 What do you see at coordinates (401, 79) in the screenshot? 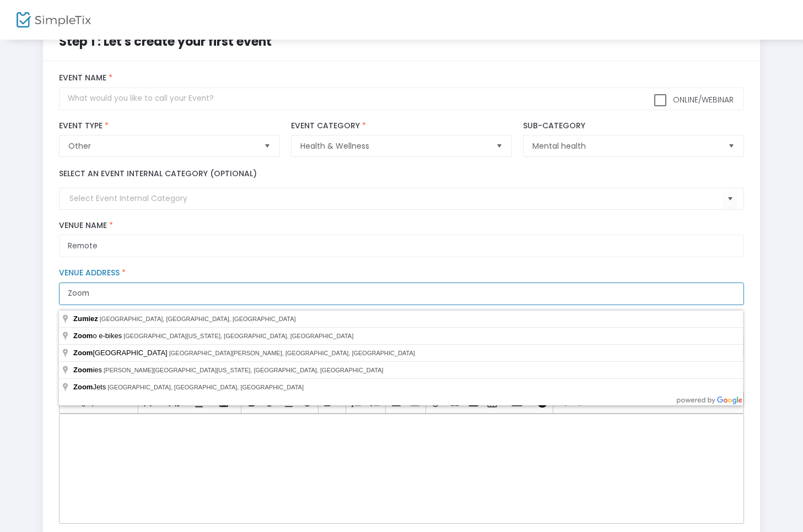
I see `label: Event Name` at bounding box center [401, 79].